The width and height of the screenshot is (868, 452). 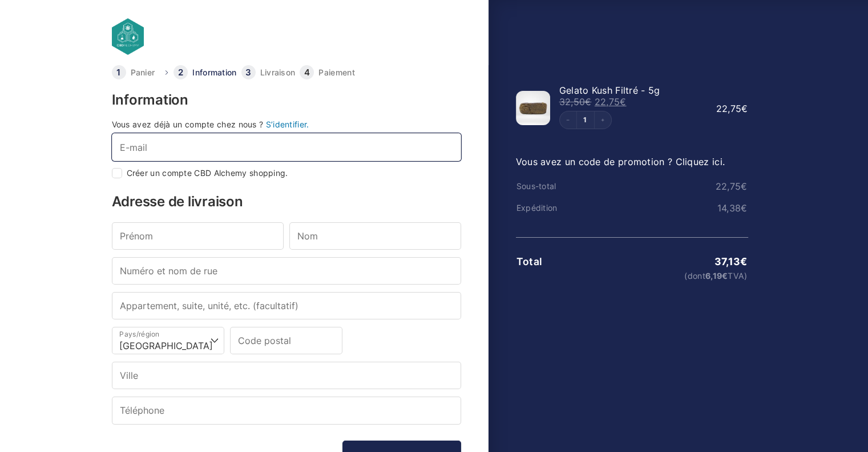 I want to click on bdi: 14,38, so click(x=732, y=208).